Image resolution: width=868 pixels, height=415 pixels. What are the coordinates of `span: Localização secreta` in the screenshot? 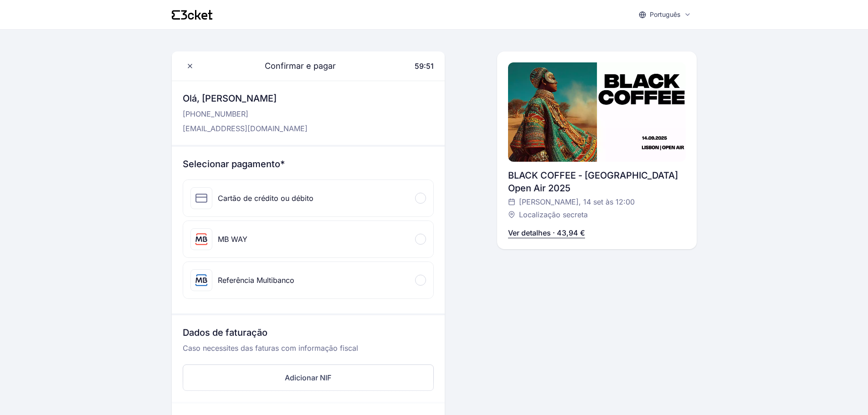 It's located at (553, 215).